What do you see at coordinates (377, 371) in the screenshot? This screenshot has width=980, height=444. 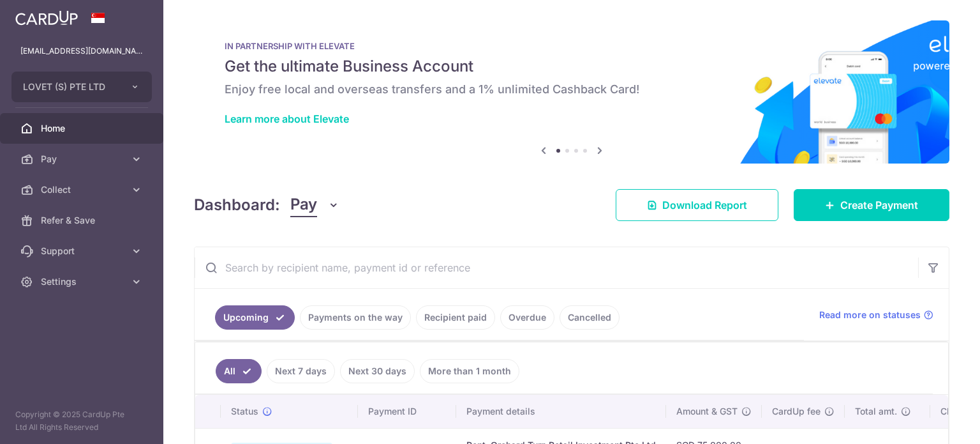 I see `a: Next 30 days` at bounding box center [377, 371].